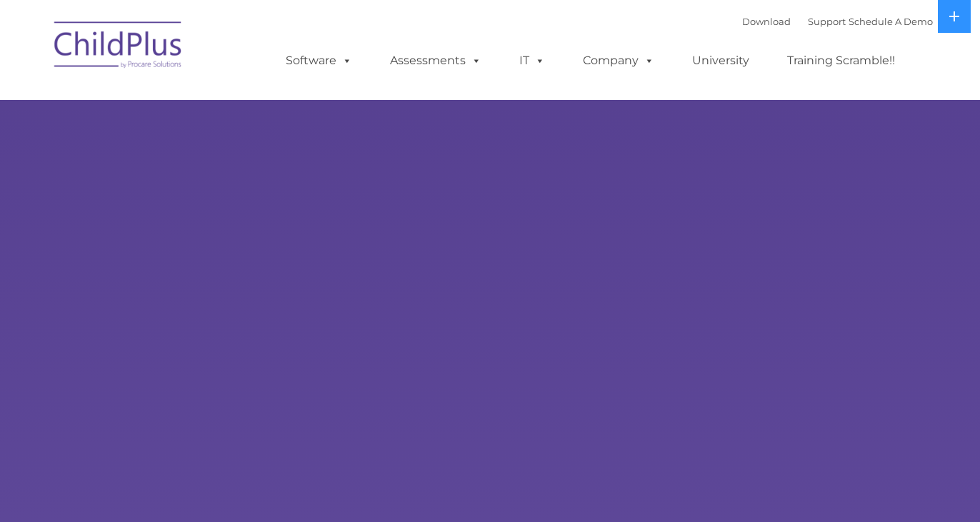 This screenshot has height=522, width=980. I want to click on img: ChildPlus by Procare Solutions, so click(119, 47).